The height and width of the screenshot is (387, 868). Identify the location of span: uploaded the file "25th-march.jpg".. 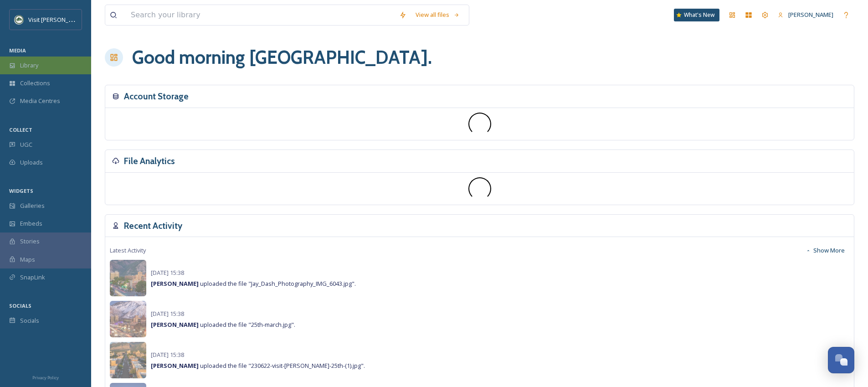
(223, 324).